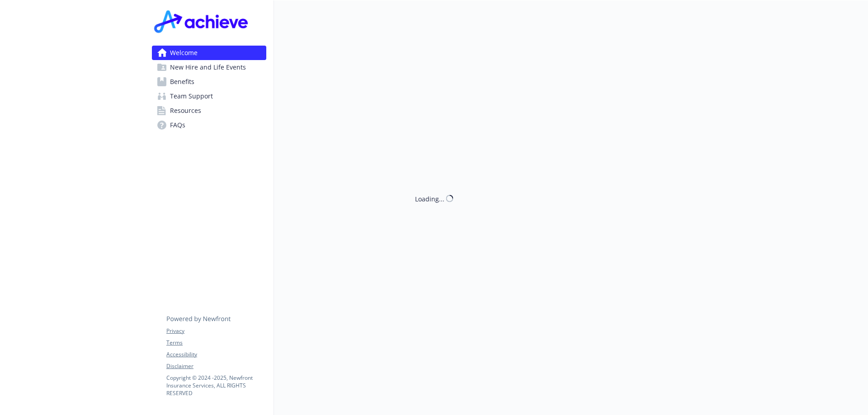 This screenshot has width=868, height=415. Describe the element at coordinates (182, 82) in the screenshot. I see `span: Benefits` at that location.